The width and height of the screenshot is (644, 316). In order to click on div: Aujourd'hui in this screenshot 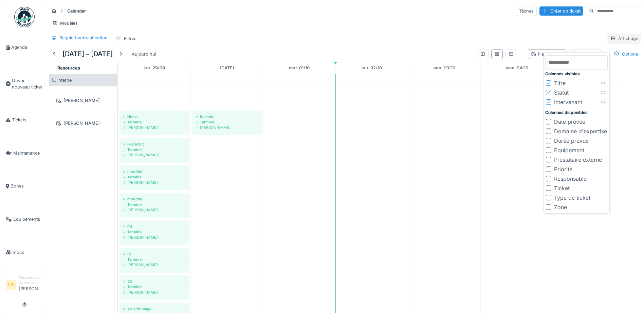, I will do `click(144, 54)`.